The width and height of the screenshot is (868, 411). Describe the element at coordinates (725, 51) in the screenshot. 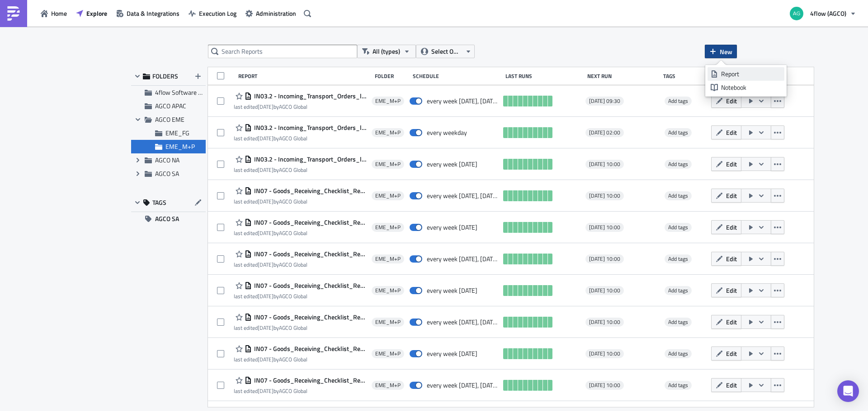

I see `span: New` at that location.